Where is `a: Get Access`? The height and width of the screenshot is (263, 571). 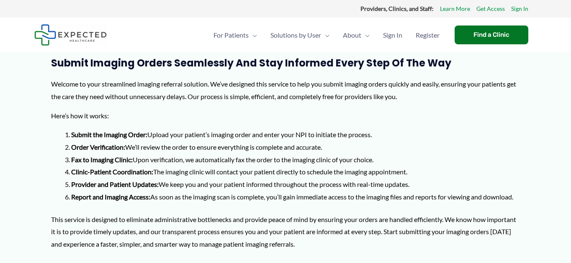
a: Get Access is located at coordinates (491, 9).